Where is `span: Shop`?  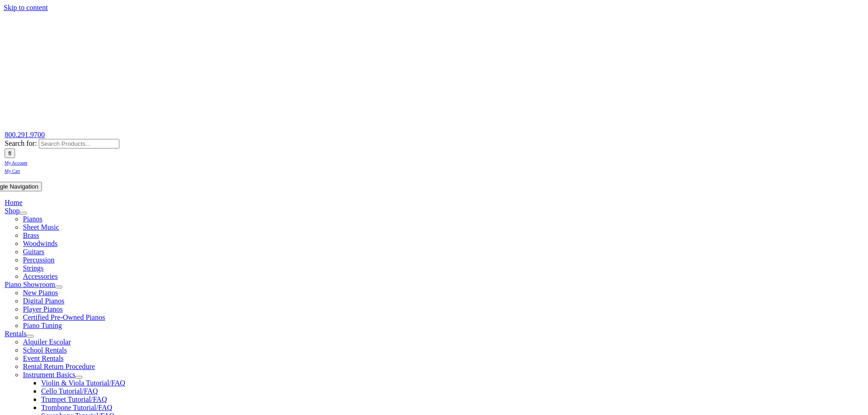
span: Shop is located at coordinates (12, 211).